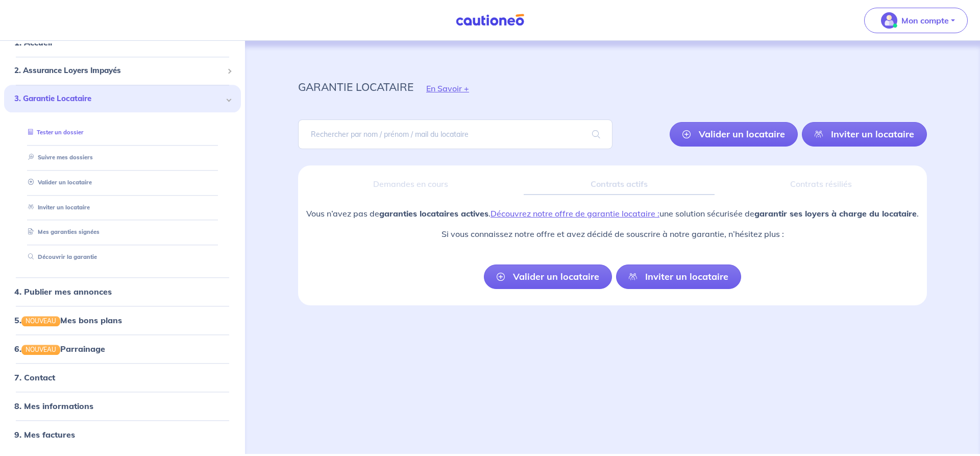  What do you see at coordinates (612, 214) in the screenshot?
I see `p: Vous n’avez pas de . une solution sécurisée de .` at bounding box center [612, 214].